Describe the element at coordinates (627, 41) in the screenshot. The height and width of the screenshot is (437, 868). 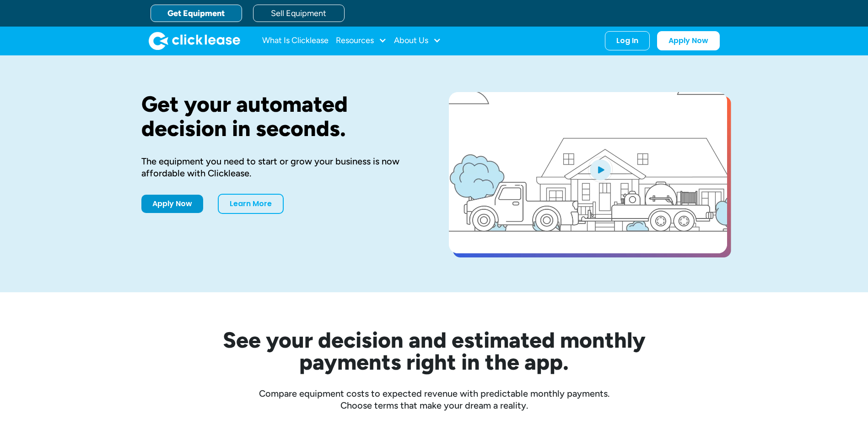
I see `div: Log In` at that location.